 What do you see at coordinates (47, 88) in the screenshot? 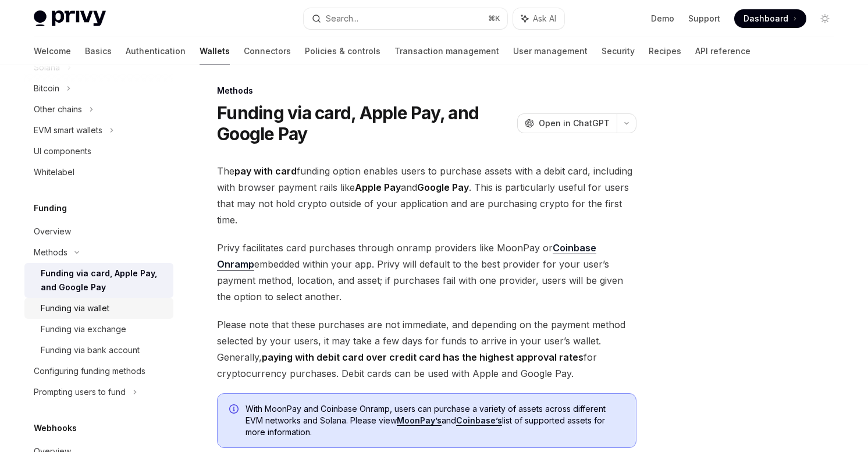
I see `div: Bitcoin` at bounding box center [47, 88].